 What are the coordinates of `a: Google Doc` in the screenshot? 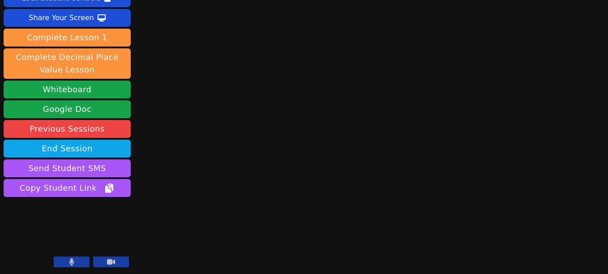 It's located at (67, 109).